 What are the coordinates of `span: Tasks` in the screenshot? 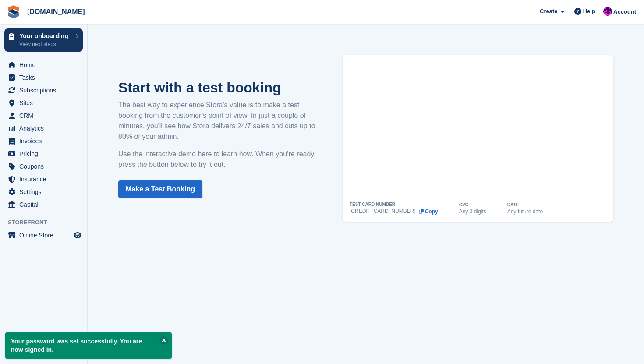 It's located at (46, 78).